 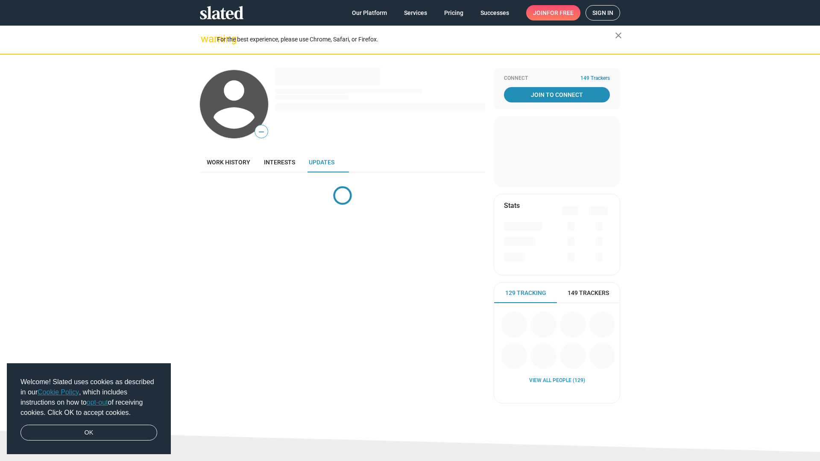 What do you see at coordinates (89, 397) in the screenshot?
I see `span: Welcome! Slated uses cookies as described in our , which includes instructions on how to of recei...` at bounding box center [89, 397].